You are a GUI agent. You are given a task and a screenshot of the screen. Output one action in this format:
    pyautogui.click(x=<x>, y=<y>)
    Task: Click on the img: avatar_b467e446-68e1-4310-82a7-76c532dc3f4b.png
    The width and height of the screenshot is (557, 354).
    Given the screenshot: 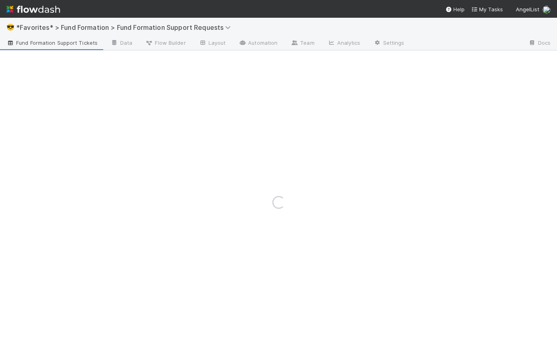 What is the action you would take?
    pyautogui.click(x=546, y=10)
    